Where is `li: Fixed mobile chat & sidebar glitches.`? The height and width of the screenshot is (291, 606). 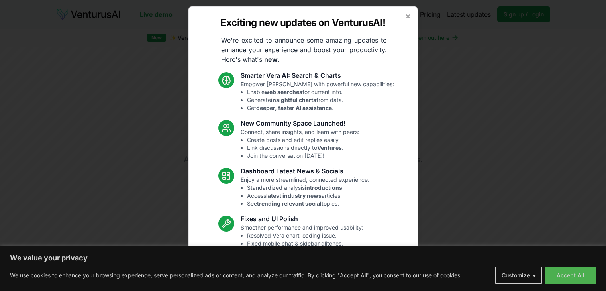
li: Fixed mobile chat & sidebar glitches. is located at coordinates (305, 243).